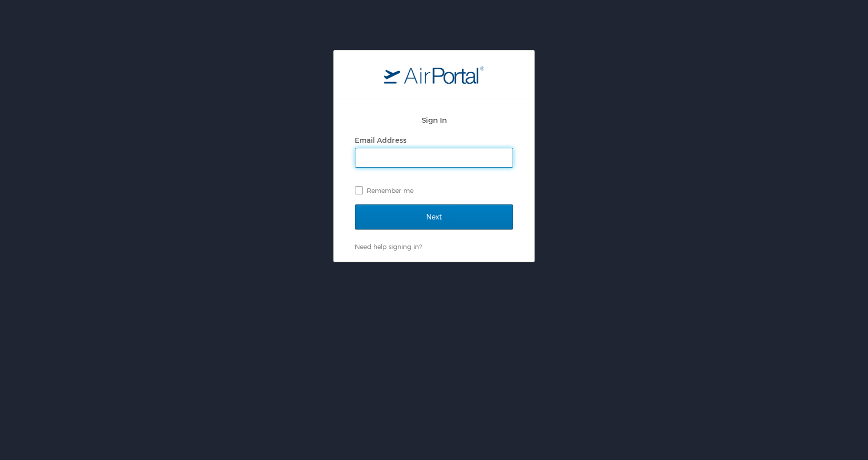  I want to click on img: logo, so click(434, 75).